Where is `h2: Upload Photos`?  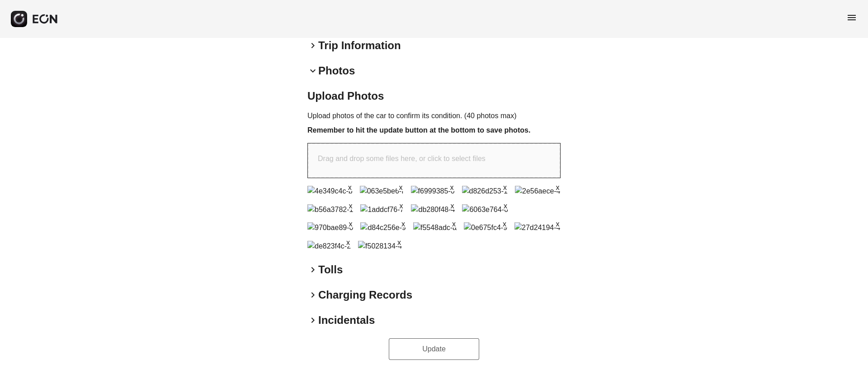
h2: Upload Photos is located at coordinates (434, 96).